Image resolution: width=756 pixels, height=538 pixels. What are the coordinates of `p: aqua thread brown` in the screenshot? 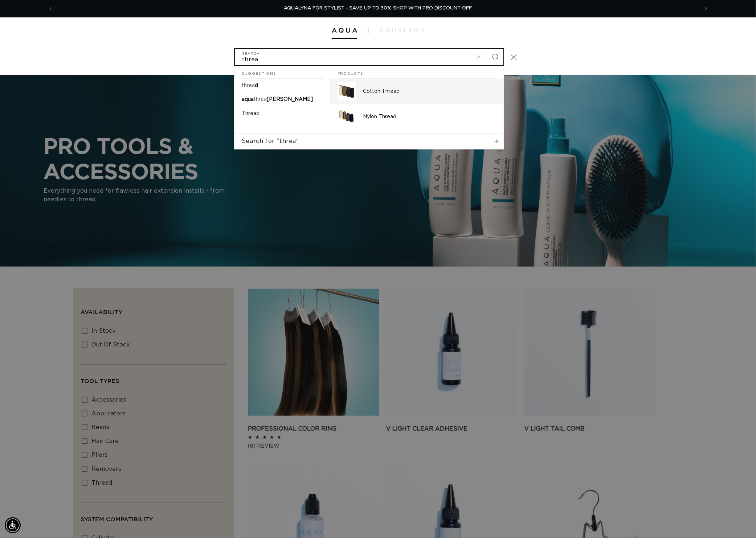 It's located at (277, 99).